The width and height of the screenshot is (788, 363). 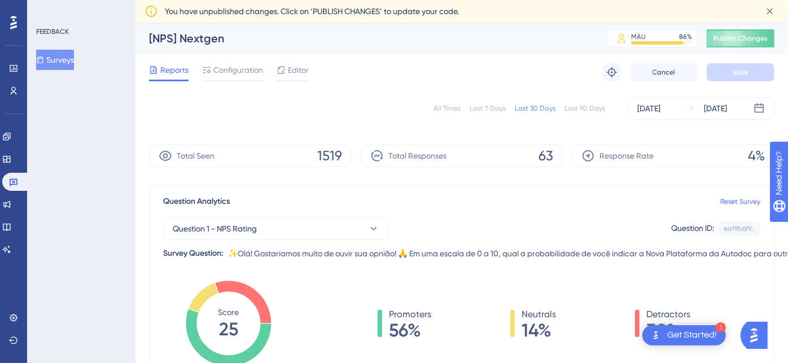 I want to click on div: FEEDBACK, so click(x=52, y=32).